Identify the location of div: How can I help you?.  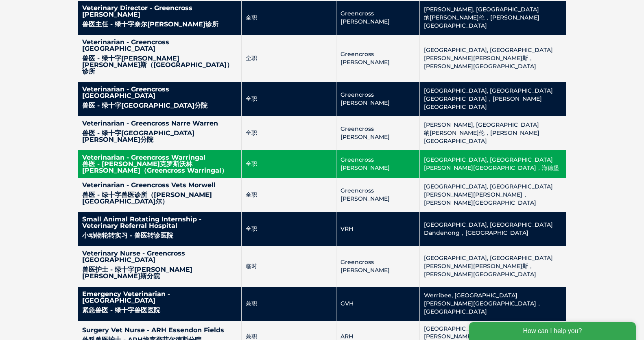
(88, 14).